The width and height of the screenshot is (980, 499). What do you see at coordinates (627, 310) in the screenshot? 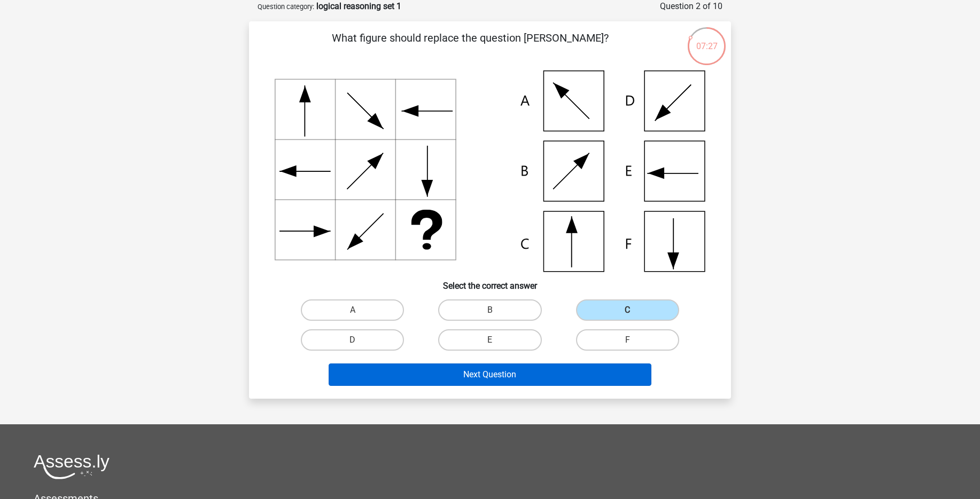
I see `label: C` at bounding box center [627, 310].